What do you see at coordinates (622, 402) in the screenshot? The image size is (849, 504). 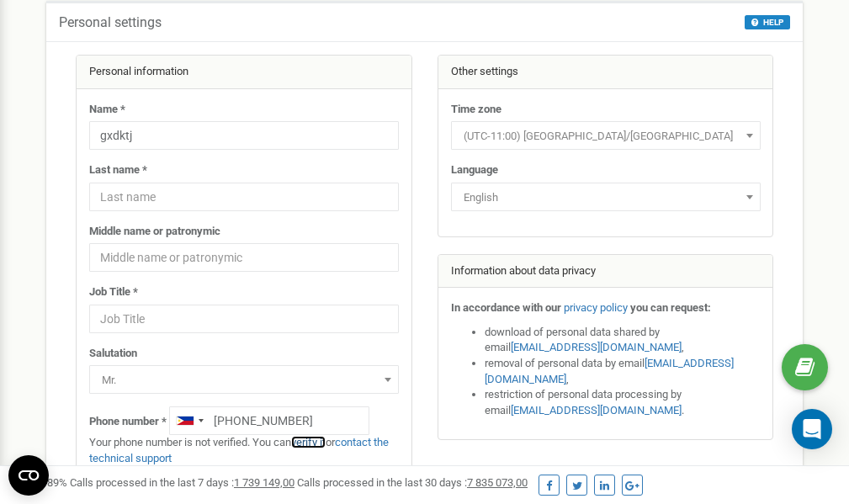 I see `li: restriction of personal data processing by email .` at bounding box center [622, 402].